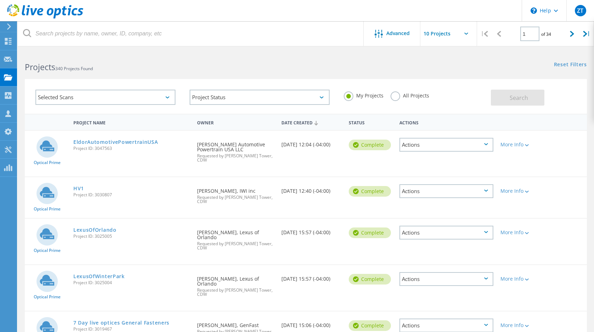 Image resolution: width=594 pixels, height=332 pixels. I want to click on span: ZT, so click(580, 11).